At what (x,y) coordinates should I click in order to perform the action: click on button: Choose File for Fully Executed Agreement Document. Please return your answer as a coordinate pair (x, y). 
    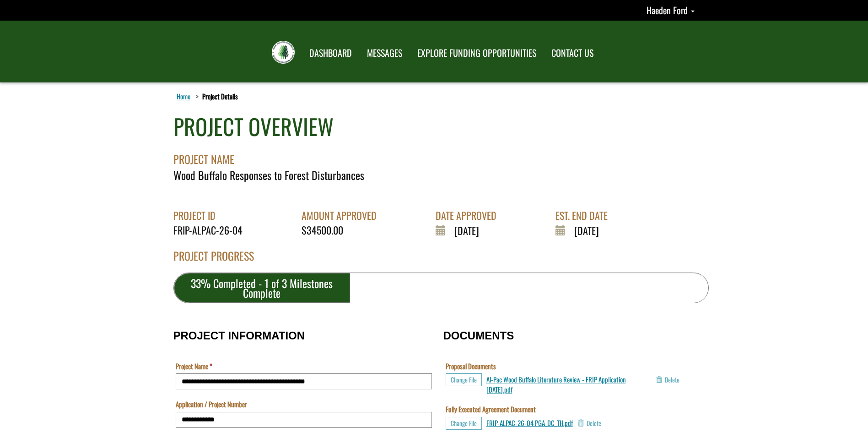
    Looking at the image, I should click on (463, 423).